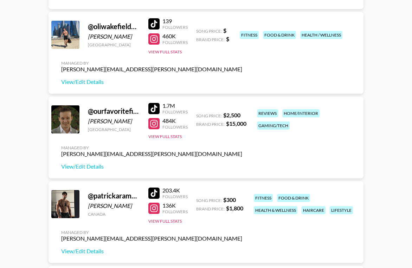 Image resolution: width=412 pixels, height=268 pixels. What do you see at coordinates (175, 36) in the screenshot?
I see `div: 460K` at bounding box center [175, 36].